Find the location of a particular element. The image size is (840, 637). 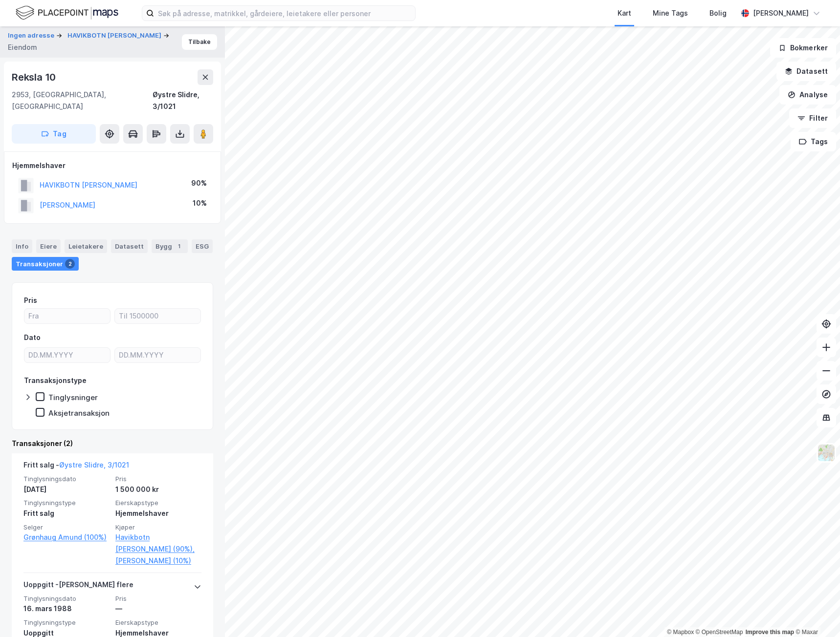

div: Tinglysninger is located at coordinates (73, 397).